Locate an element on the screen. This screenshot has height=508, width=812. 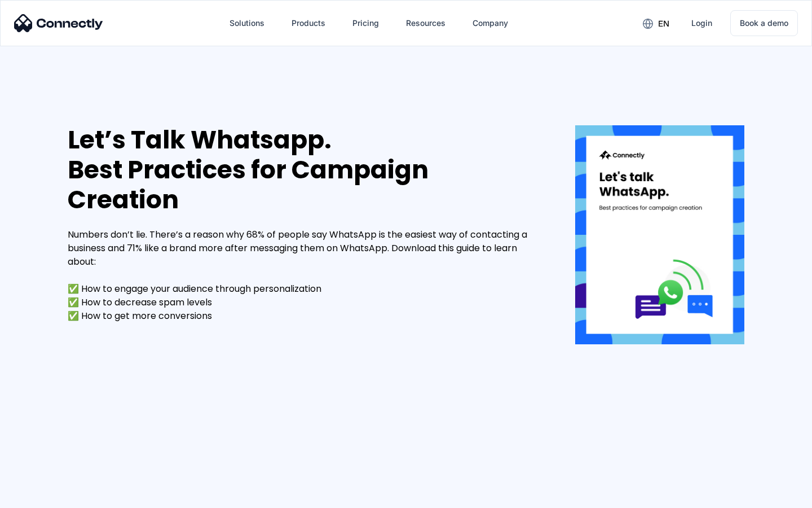
img: Connectly Logo is located at coordinates (59, 23).